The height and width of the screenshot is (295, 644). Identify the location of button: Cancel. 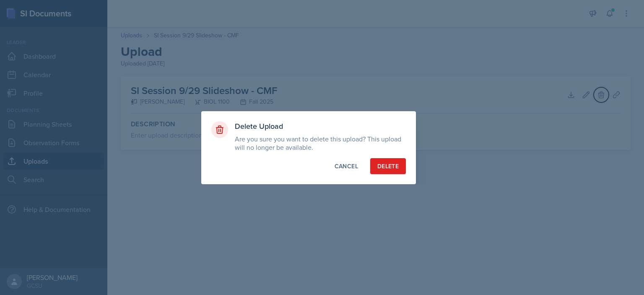
(346, 166).